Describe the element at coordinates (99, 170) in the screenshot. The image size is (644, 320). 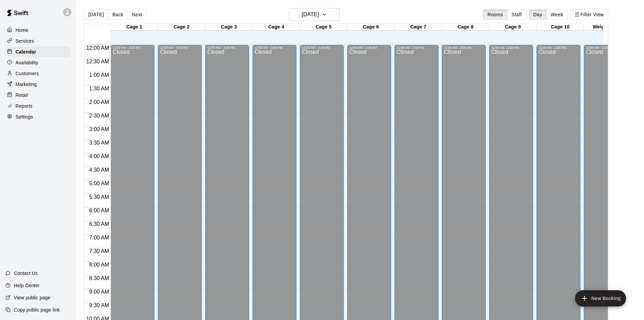
I see `span: 4:30 AM` at that location.